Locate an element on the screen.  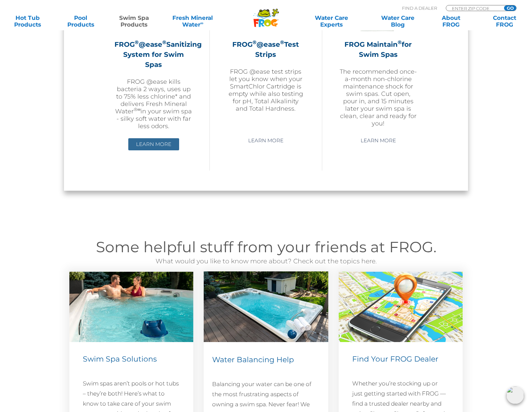
h2: FROG @ease Sanitizing System for Swim Spas is located at coordinates (153, 54).